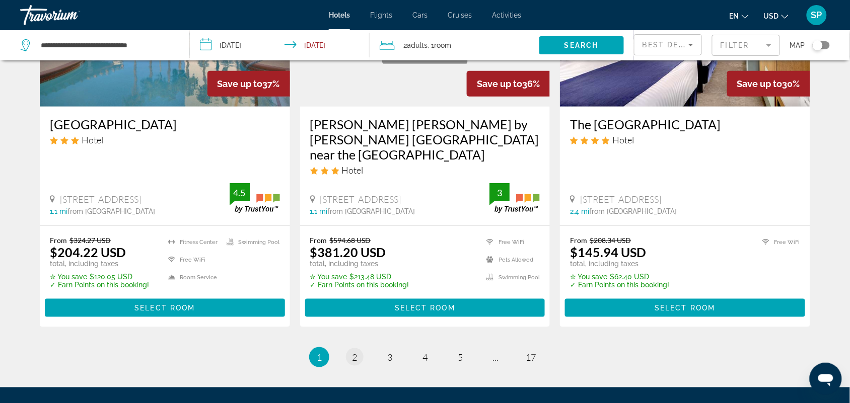  I want to click on span: 2.4 mi, so click(580, 212).